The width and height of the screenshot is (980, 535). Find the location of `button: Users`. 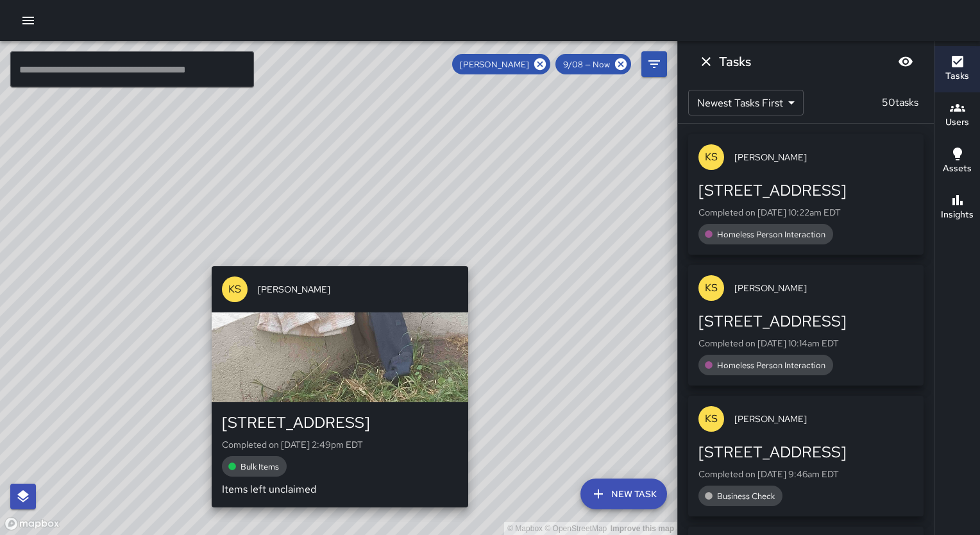

button: Users is located at coordinates (957, 116).